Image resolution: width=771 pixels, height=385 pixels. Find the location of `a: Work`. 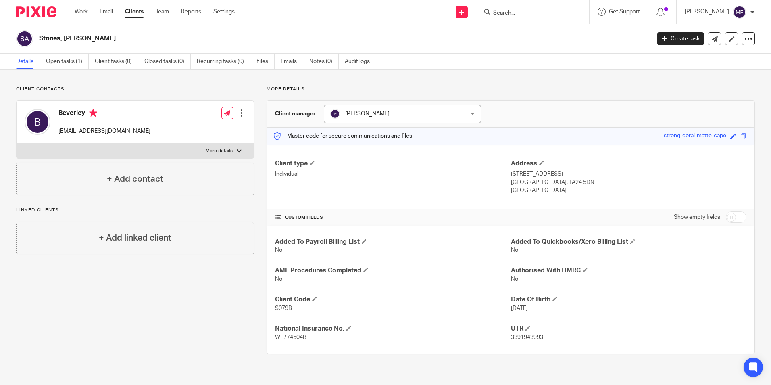

a: Work is located at coordinates (81, 12).